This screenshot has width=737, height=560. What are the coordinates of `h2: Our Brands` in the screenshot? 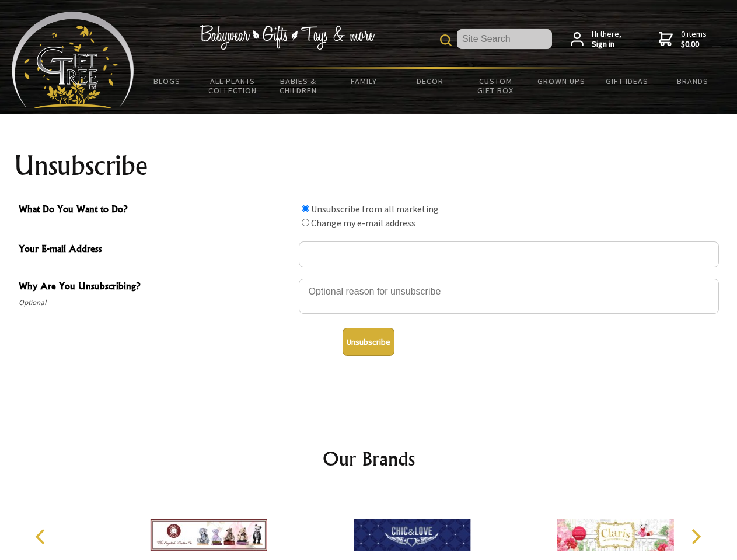 It's located at (368, 458).